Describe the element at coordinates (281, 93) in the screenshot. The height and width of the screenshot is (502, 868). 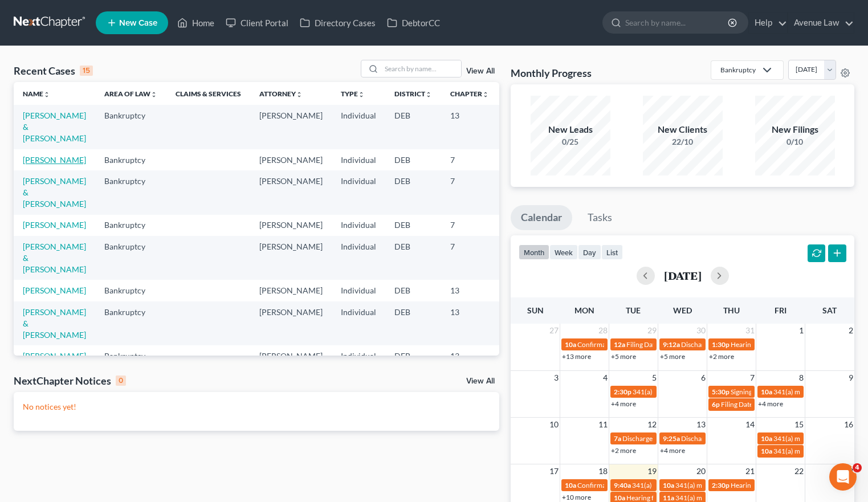
I see `a: Attorneyunfold_more` at that location.